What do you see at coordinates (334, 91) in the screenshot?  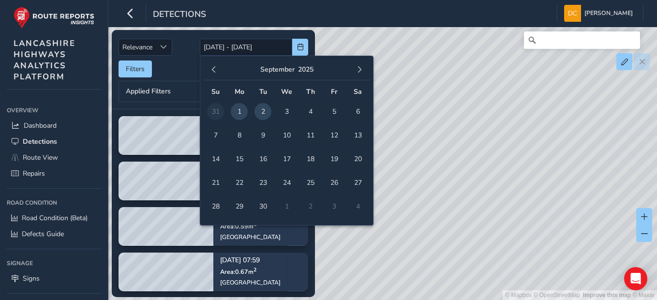 I see `span: Fr` at bounding box center [334, 91].